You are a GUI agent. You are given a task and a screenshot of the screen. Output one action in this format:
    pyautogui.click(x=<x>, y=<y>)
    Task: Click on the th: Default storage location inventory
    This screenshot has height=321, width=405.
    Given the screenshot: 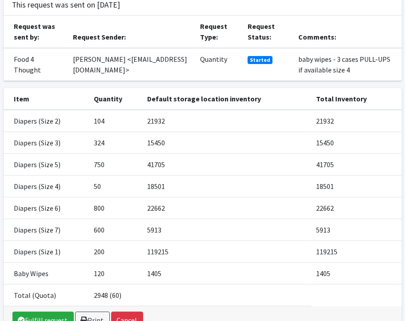 What is the action you would take?
    pyautogui.click(x=226, y=99)
    